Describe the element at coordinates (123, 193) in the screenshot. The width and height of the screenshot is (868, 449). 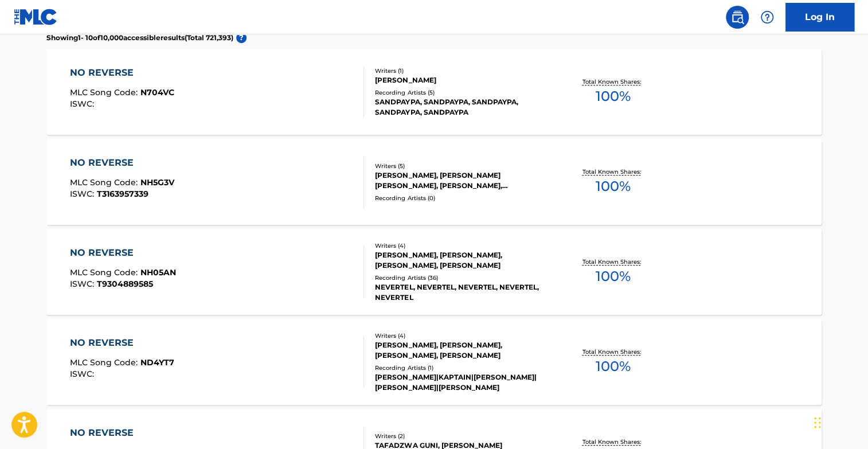
I see `span: T3163957339` at that location.